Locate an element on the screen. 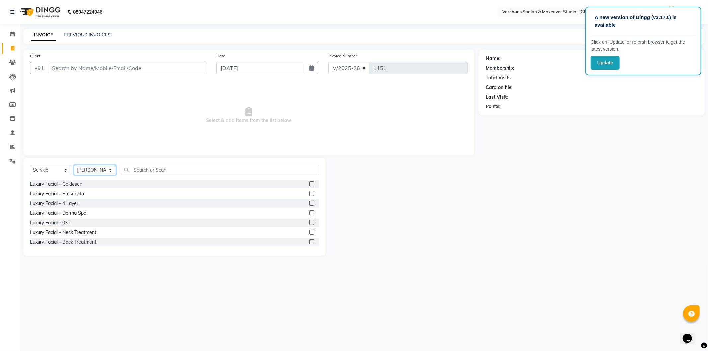 The width and height of the screenshot is (708, 351). div: Luxury Facial - 03+ is located at coordinates (50, 223).